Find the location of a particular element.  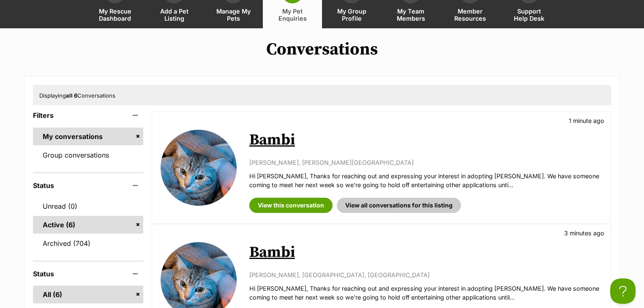

p: 1 minute ago is located at coordinates (587, 120).